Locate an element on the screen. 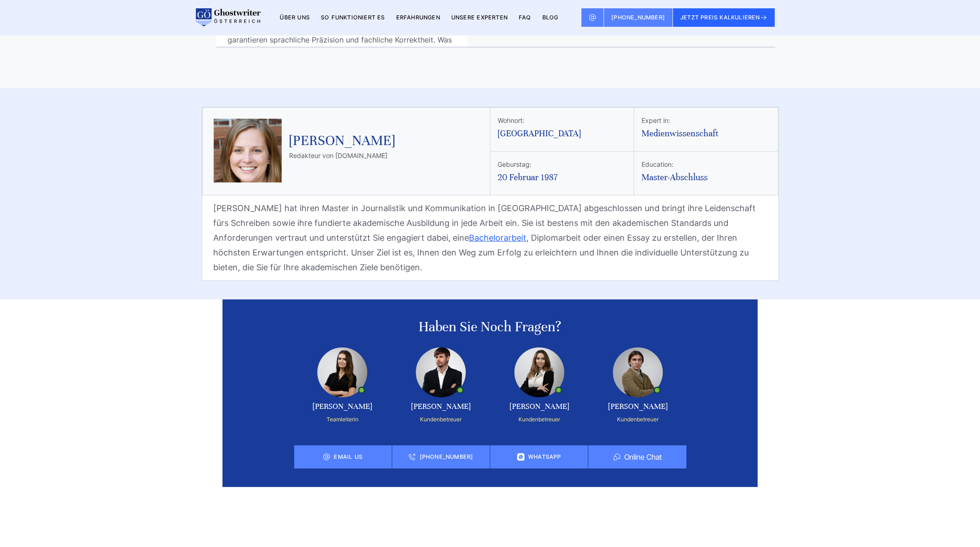  img: logo wirschreiben is located at coordinates (228, 18).